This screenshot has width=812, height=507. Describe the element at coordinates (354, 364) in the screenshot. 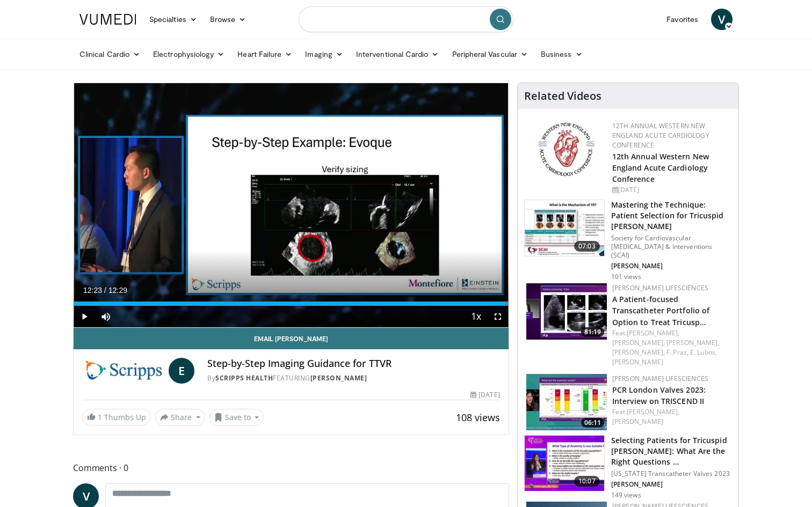

I see `h4: Step-by-Step Imaging Guidance for TTVR` at that location.